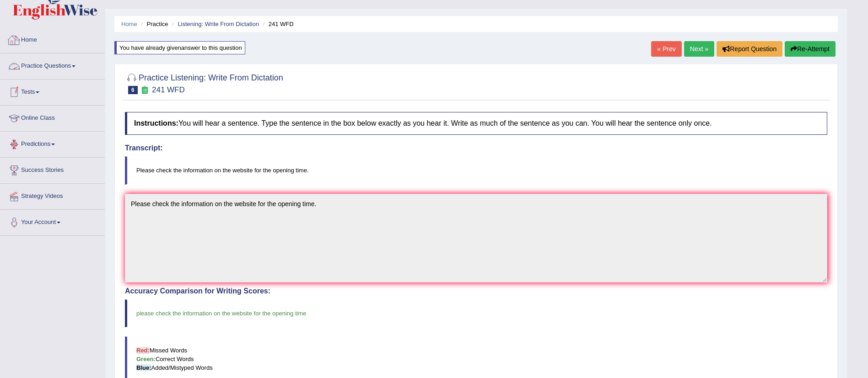  Describe the element at coordinates (476, 148) in the screenshot. I see `h4: Transcript:` at that location.